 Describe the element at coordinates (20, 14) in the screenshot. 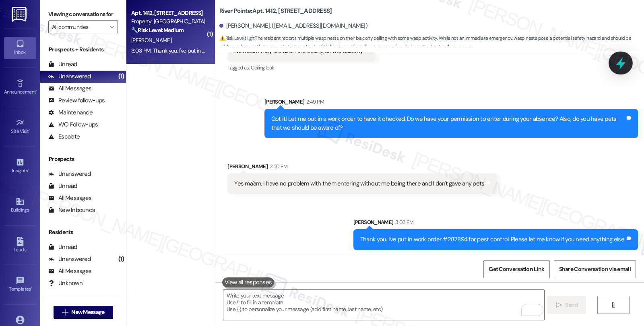

I see `img: ResiDesk Logo` at that location.